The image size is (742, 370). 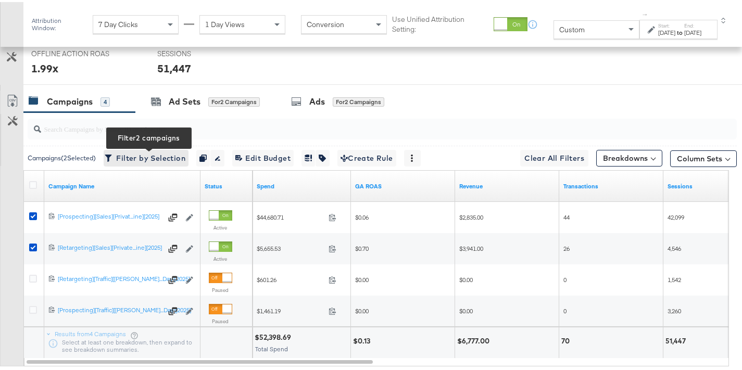 I want to click on a: Transaction Revenue - The total sale revenue (excluding shipping and tax) of the transaction, so click(x=507, y=184).